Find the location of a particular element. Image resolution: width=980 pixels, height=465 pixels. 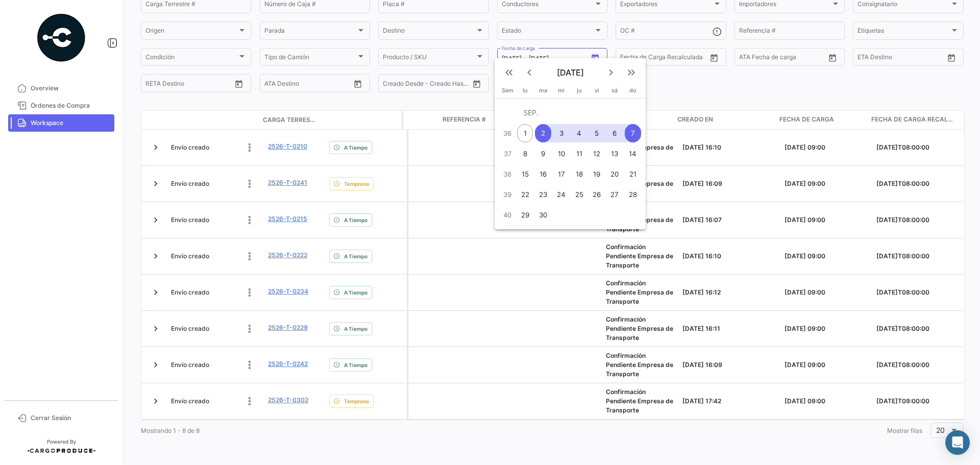

button: 29 de septiembre de 2025 is located at coordinates (525, 215).